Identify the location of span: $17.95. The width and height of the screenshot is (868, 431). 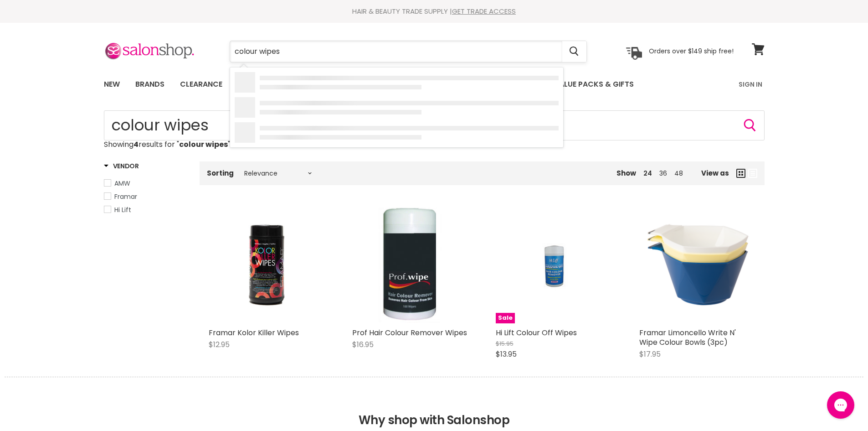
(650, 354).